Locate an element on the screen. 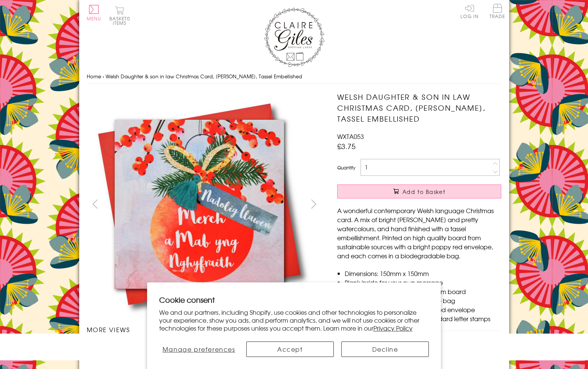  button: prev is located at coordinates (95, 204).